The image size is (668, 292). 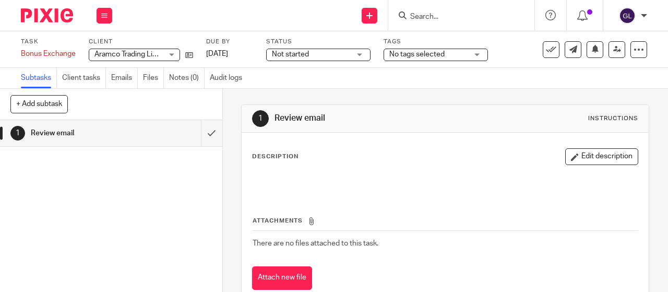 I want to click on img: svg%3E, so click(x=627, y=16).